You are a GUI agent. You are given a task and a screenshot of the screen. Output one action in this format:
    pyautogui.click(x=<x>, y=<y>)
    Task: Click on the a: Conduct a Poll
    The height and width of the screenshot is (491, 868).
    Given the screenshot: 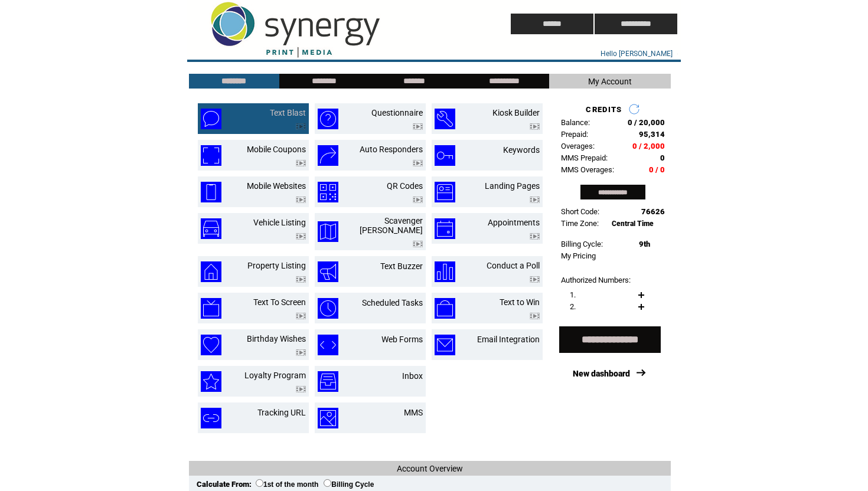 What is the action you would take?
    pyautogui.click(x=513, y=266)
    